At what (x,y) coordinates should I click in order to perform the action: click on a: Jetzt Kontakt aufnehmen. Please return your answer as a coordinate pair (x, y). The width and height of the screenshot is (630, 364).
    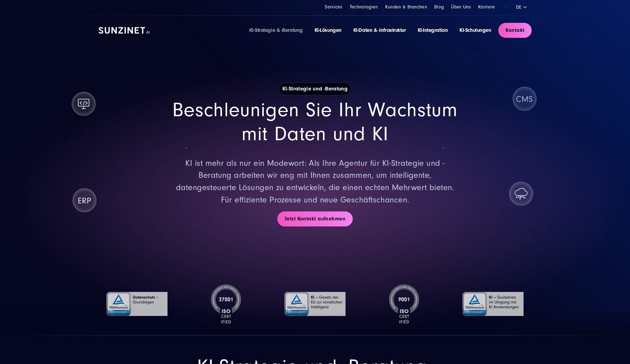
    Looking at the image, I should click on (315, 219).